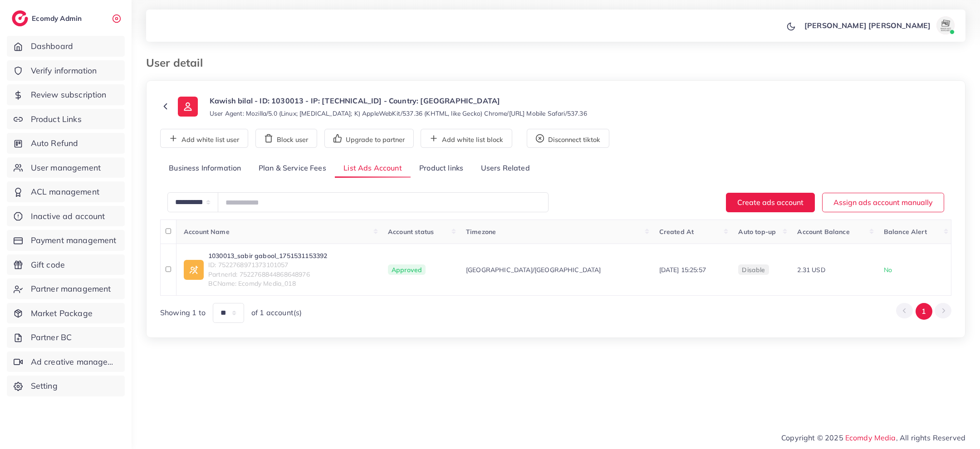 The height and width of the screenshot is (449, 980). Describe the element at coordinates (66, 216) in the screenshot. I see `a: Inactive ad account` at that location.